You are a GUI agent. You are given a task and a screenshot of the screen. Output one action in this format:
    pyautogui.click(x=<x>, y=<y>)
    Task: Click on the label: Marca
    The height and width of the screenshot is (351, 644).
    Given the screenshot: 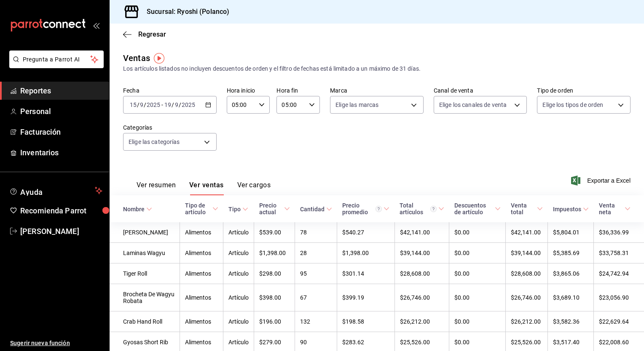 What is the action you would take?
    pyautogui.click(x=377, y=91)
    